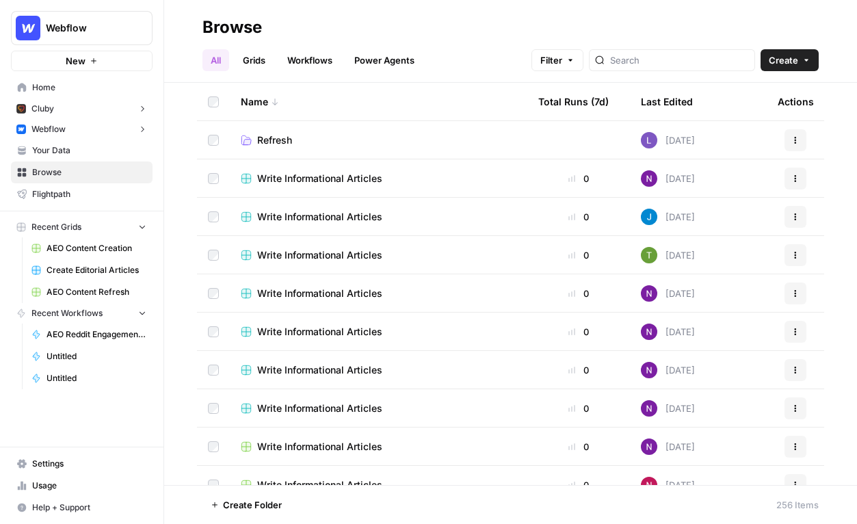 Image resolution: width=857 pixels, height=524 pixels. What do you see at coordinates (89, 508) in the screenshot?
I see `span: Help + Support` at bounding box center [89, 508].